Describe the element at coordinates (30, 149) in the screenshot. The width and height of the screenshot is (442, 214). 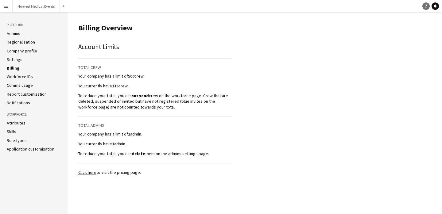
I see `a: Application customisation` at that location.